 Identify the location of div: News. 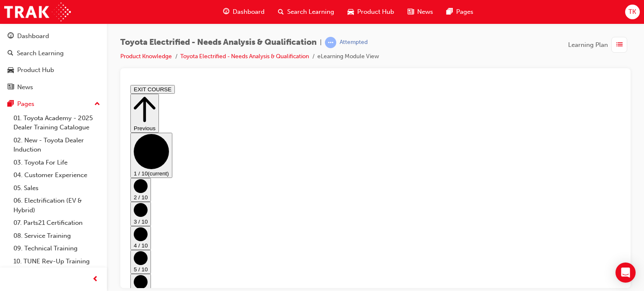
(25, 87).